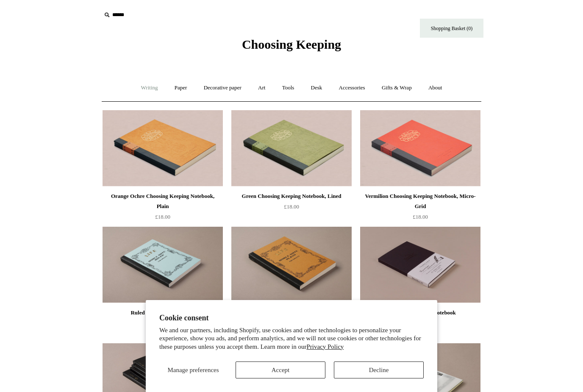  Describe the element at coordinates (193, 370) in the screenshot. I see `button: Manage preferences` at that location.